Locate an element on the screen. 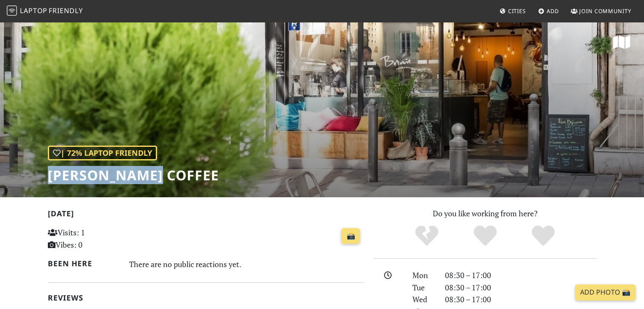  div: Tue is located at coordinates (424, 288).